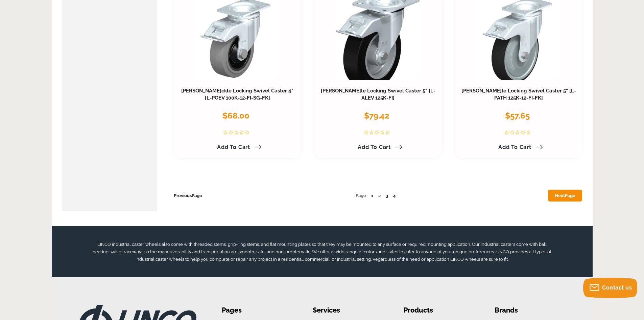 Image resolution: width=644 pixels, height=320 pixels. What do you see at coordinates (322, 251) in the screenshot?
I see `p: LINCO industrial caster wheels also come with threaded stems, grip-ring stems, and flat mounting ...` at bounding box center [322, 251].